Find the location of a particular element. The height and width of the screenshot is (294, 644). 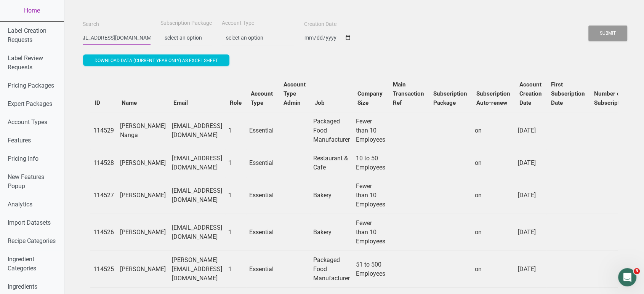

b: Account Creation Date is located at coordinates (531, 94).